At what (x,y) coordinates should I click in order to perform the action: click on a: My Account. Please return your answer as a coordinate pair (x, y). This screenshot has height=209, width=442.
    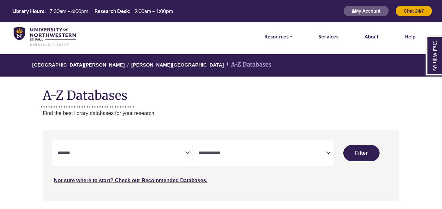
    Looking at the image, I should click on (366, 11).